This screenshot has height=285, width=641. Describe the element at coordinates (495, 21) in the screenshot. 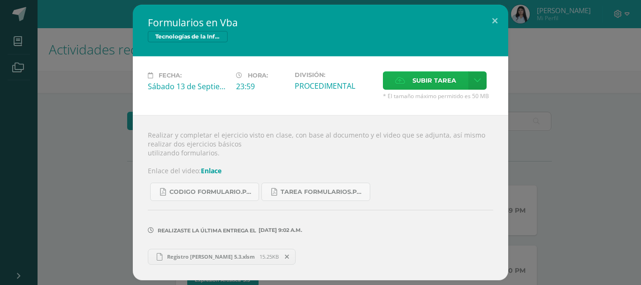

I see `button: Close (Esc)` at that location.